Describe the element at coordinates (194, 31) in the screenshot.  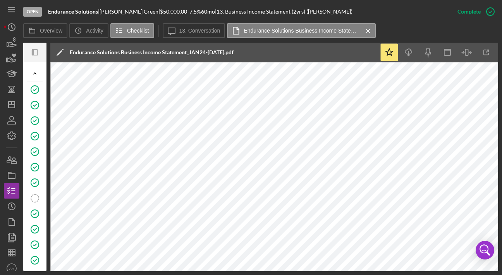
I see `button: 13. Conversation` at that location.